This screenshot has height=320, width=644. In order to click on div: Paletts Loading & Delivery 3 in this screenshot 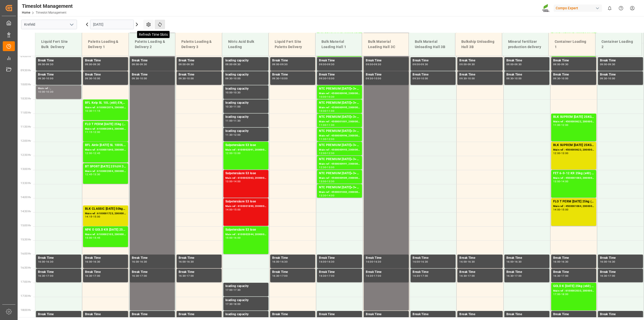, I will do `click(199, 44)`.